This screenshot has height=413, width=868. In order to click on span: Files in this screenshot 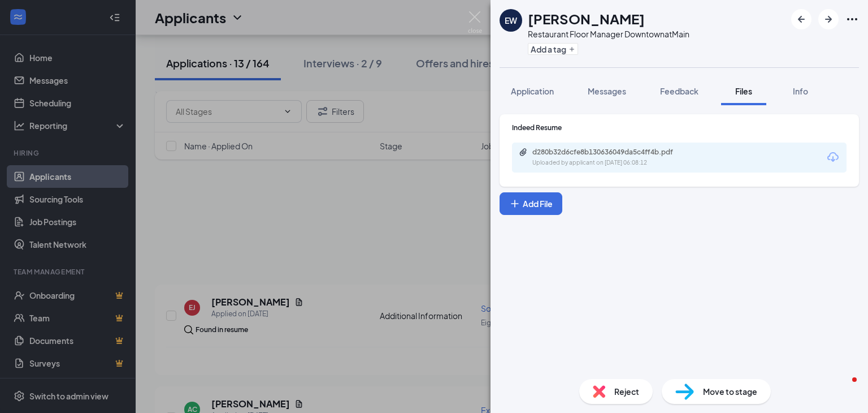, I will do `click(744, 91)`.